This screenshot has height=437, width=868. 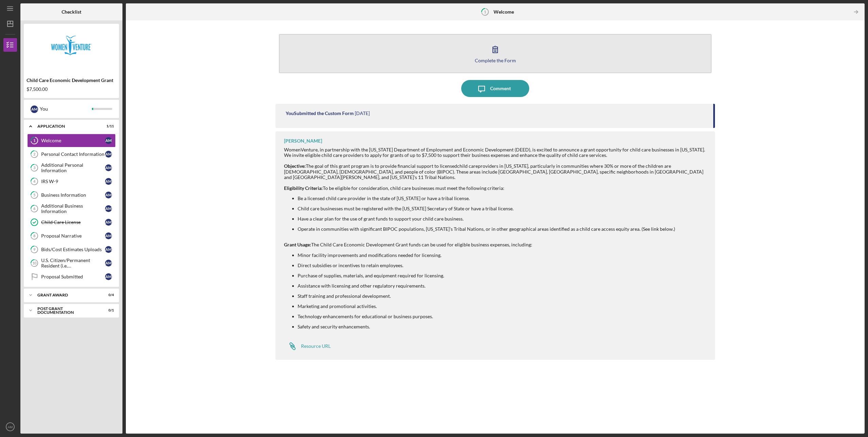 I want to click on button: Comment, so click(x=495, y=88).